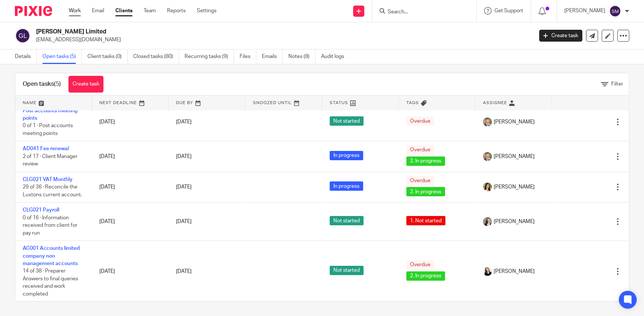 Image resolution: width=644 pixels, height=316 pixels. Describe the element at coordinates (272, 103) in the screenshot. I see `span: Snoozed Until` at that location.